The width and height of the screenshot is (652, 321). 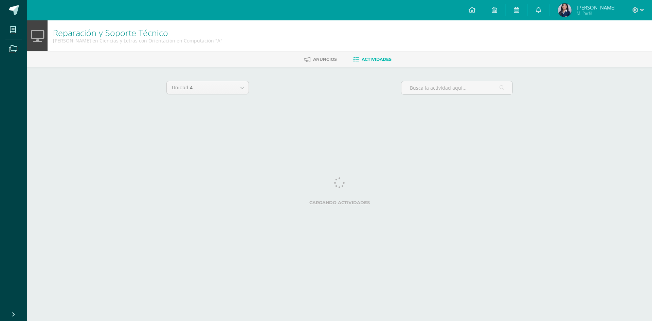 What do you see at coordinates (564, 10) in the screenshot?
I see `img: a82f2996fe71ceb61ee3e19894f4f185.png` at bounding box center [564, 10].